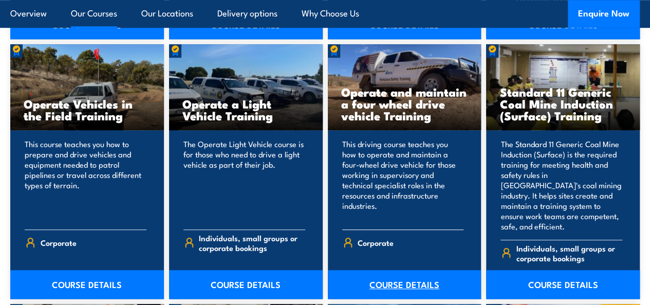  I want to click on p: This course teaches you how to prepare and drive vehicles and equipment needed to patrol pipeline..., so click(85, 180).